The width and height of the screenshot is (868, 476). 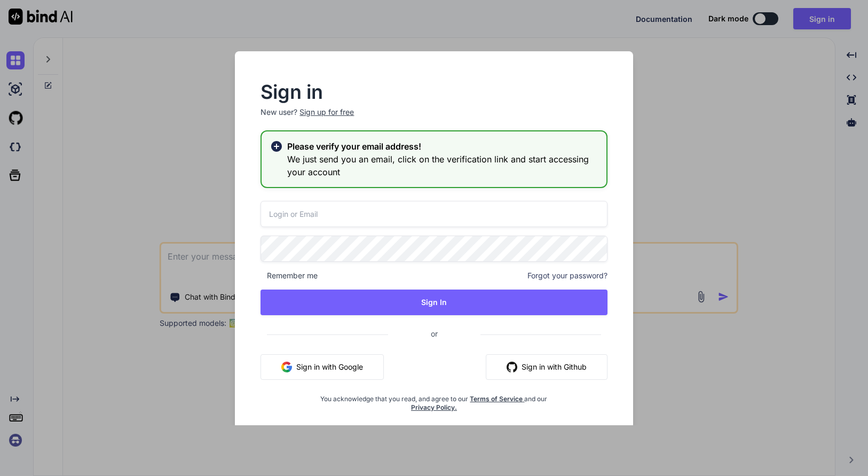 What do you see at coordinates (497, 399) in the screenshot?
I see `a: Terms of Service` at bounding box center [497, 399].